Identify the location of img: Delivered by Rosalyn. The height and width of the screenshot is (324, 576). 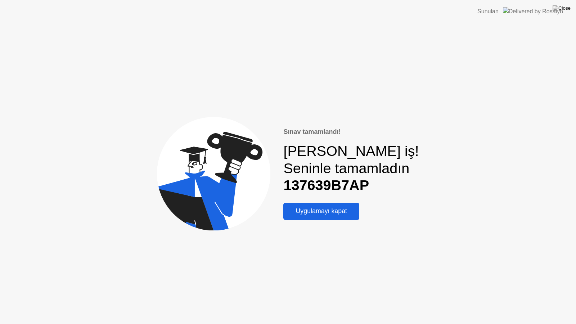
(533, 11).